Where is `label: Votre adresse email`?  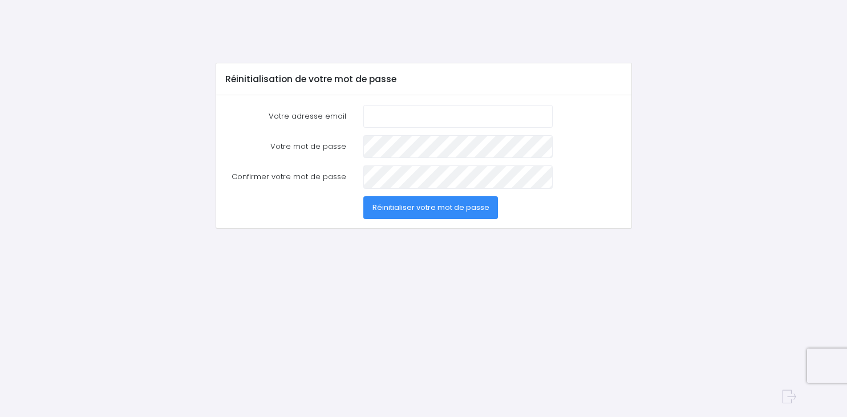 label: Votre adresse email is located at coordinates (286, 116).